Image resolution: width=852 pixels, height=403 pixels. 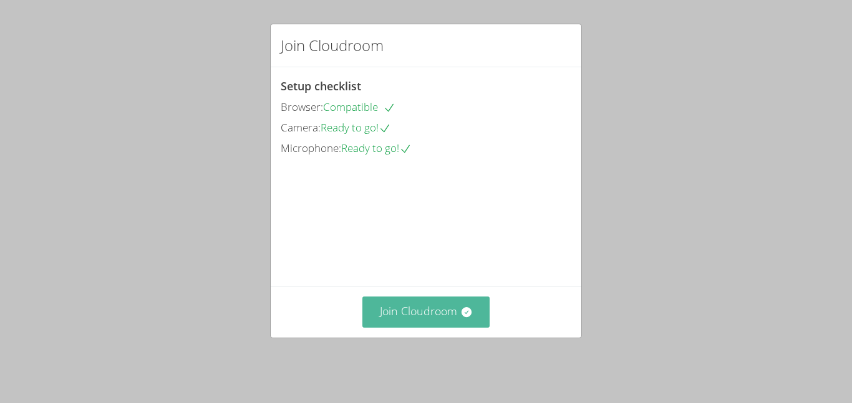 I want to click on span: Camera:, so click(x=300, y=127).